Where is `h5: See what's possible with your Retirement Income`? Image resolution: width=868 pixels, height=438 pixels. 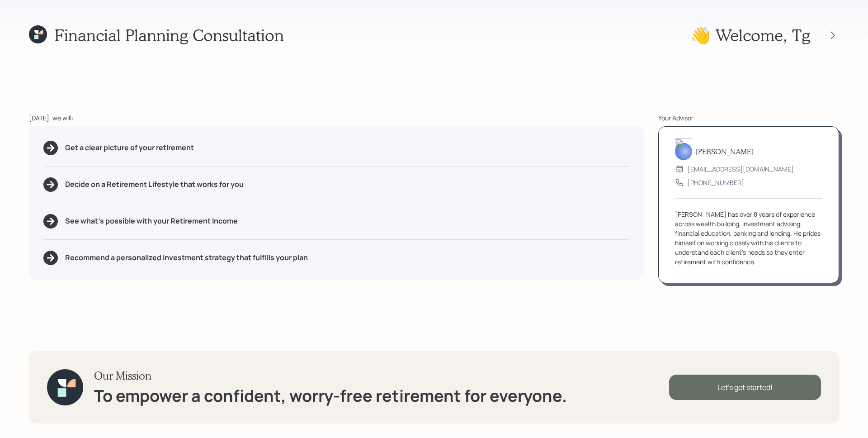
h5: See what's possible with your Retirement Income is located at coordinates (151, 221).